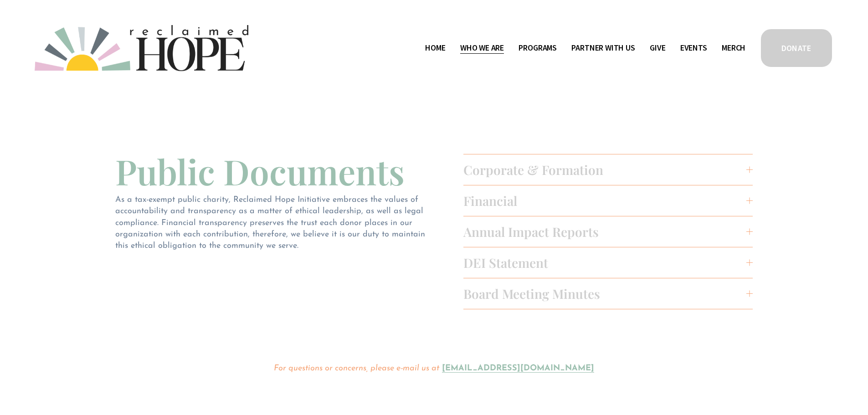 The height and width of the screenshot is (415, 868). What do you see at coordinates (538, 48) in the screenshot?
I see `span: Programs` at bounding box center [538, 48].